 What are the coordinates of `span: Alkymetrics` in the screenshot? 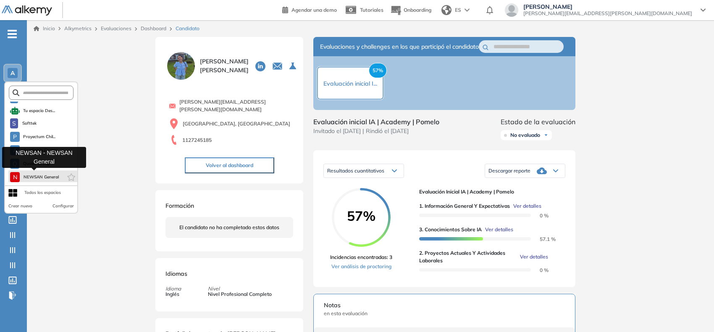 It's located at (78, 28).